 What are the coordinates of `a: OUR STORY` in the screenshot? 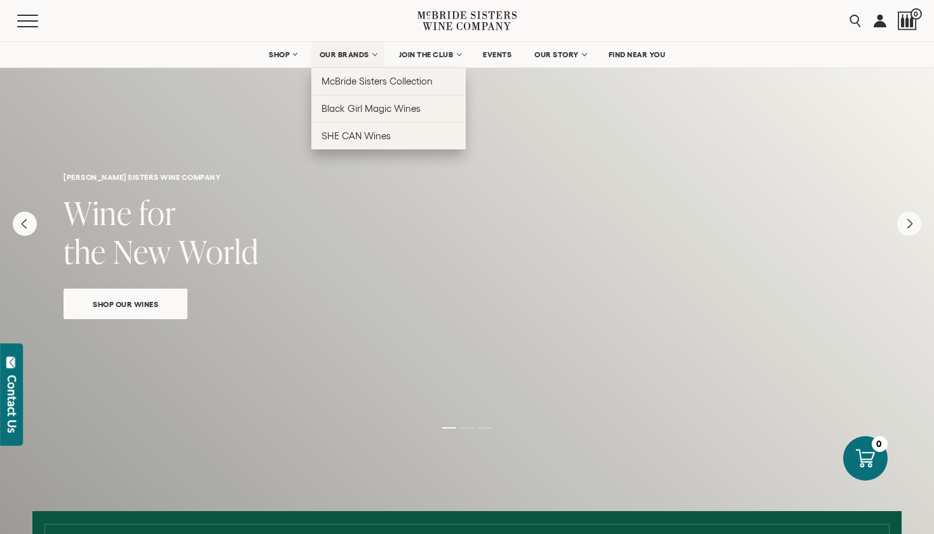 It's located at (560, 55).